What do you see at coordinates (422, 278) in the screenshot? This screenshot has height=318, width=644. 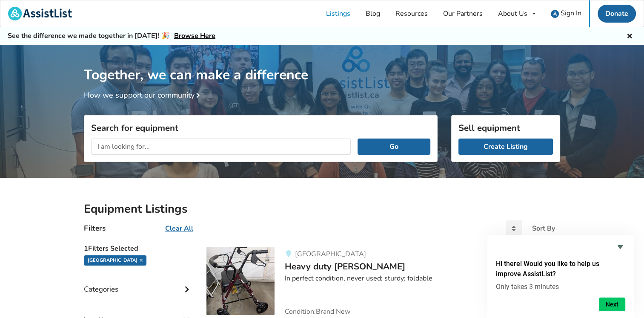 I see `div: In perfect condition, never used; sturdy; foldable` at bounding box center [422, 278].